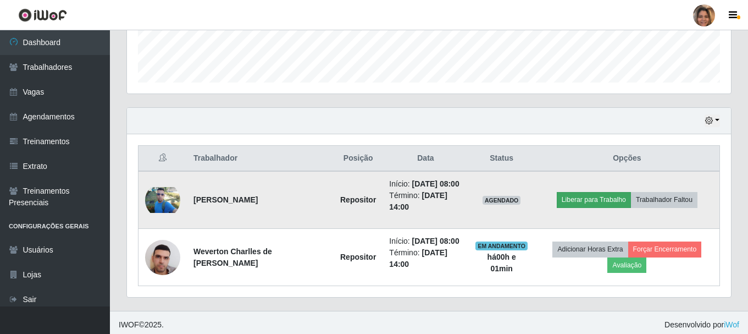  Describe the element at coordinates (141, 324) in the screenshot. I see `span: © 2025 .` at that location.